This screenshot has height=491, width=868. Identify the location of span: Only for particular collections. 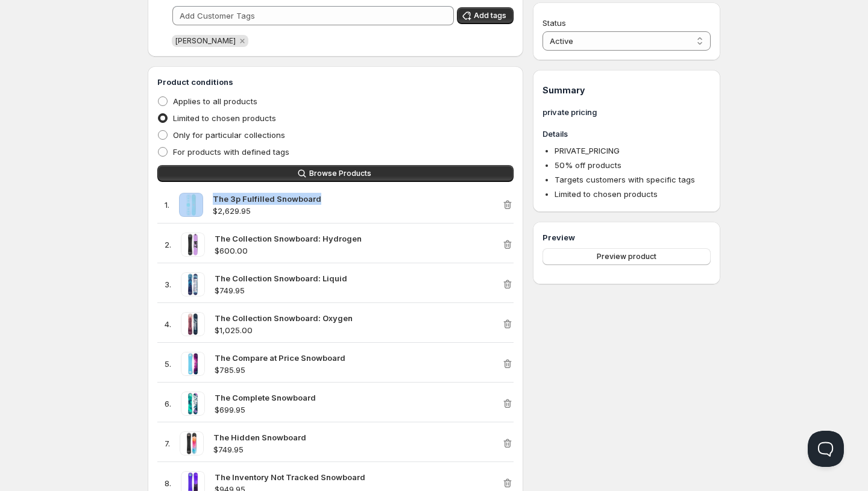
(229, 135).